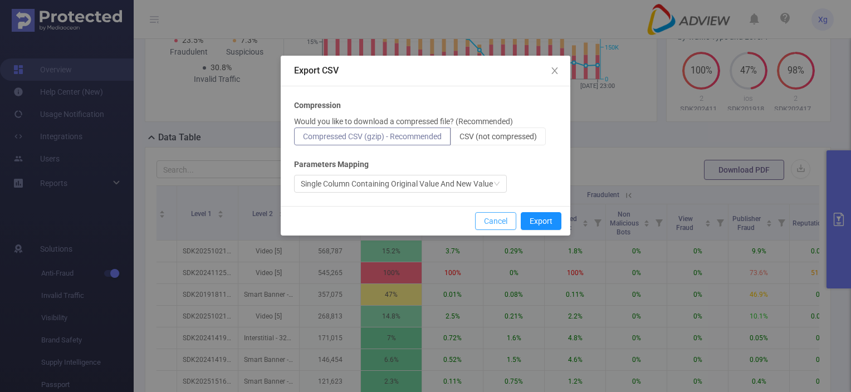  Describe the element at coordinates (403, 121) in the screenshot. I see `p: Would you like to download a compressed file? (Recommended)` at that location.